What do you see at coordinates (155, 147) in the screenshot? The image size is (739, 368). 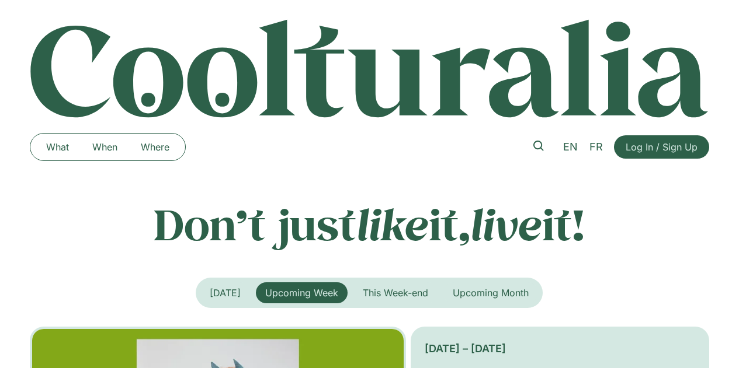 I see `a: Where` at bounding box center [155, 147].